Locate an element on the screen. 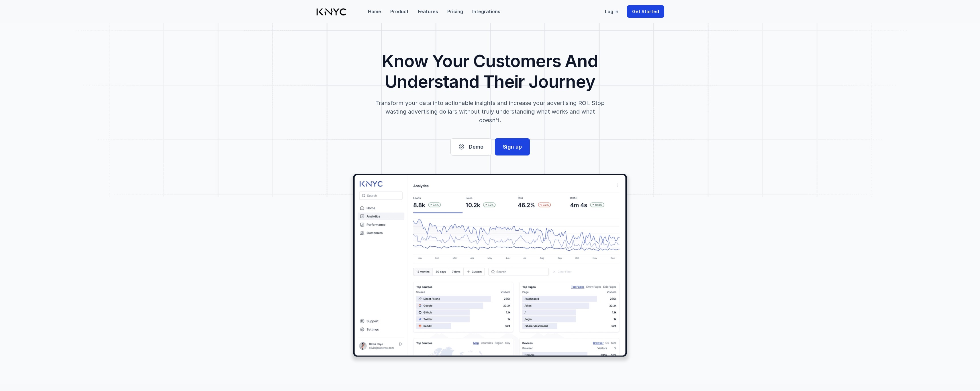 The width and height of the screenshot is (980, 391). p: Demo is located at coordinates (476, 147).